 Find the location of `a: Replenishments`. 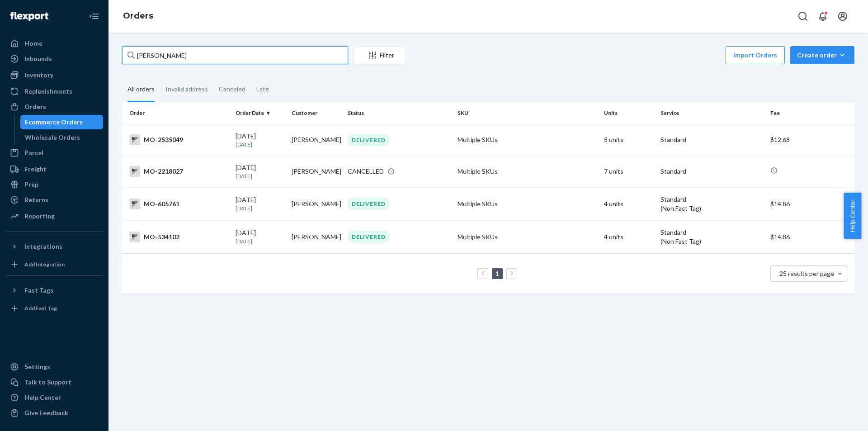

a: Replenishments is located at coordinates (54, 91).